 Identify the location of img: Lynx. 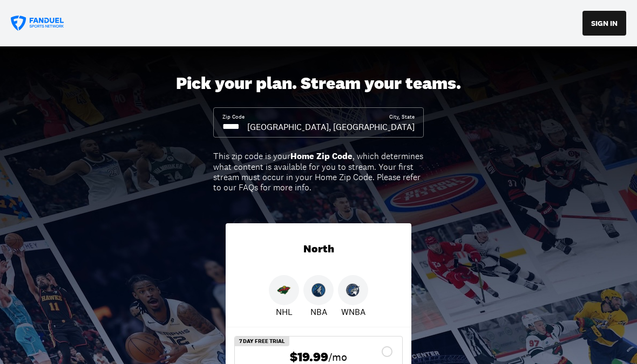
(353, 290).